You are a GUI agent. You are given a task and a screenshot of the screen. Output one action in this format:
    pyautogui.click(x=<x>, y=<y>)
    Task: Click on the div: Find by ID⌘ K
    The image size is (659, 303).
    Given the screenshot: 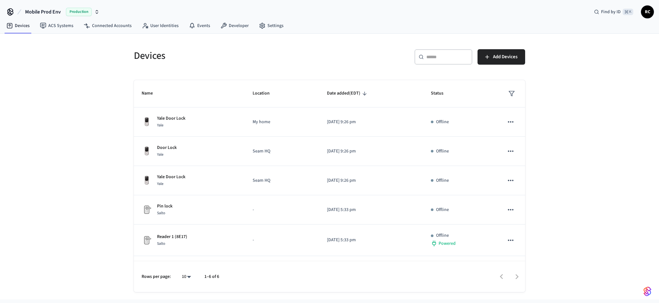 What is the action you would take?
    pyautogui.click(x=614, y=12)
    